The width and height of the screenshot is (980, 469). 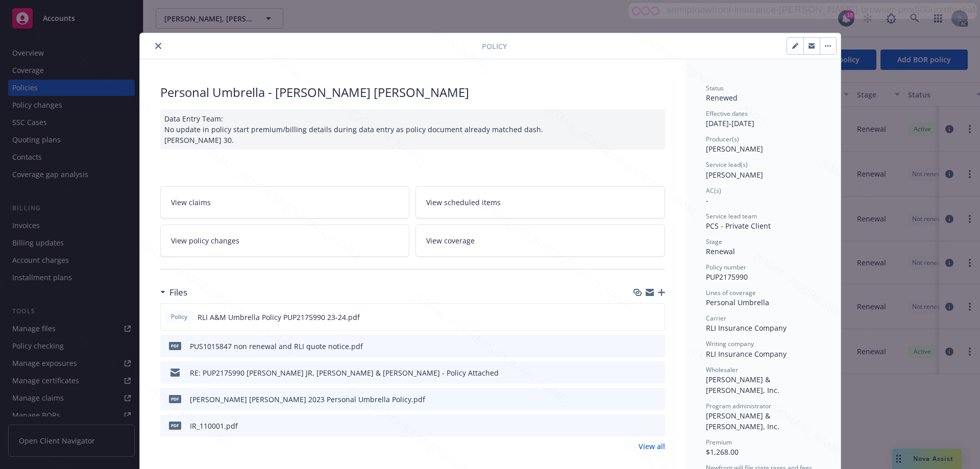 What do you see at coordinates (722, 138) in the screenshot?
I see `span: Producer(s)` at bounding box center [722, 138].